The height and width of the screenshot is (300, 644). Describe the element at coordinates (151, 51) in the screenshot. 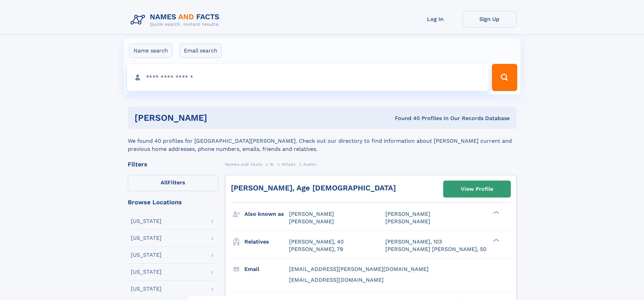

I see `label: Name search` at that location.